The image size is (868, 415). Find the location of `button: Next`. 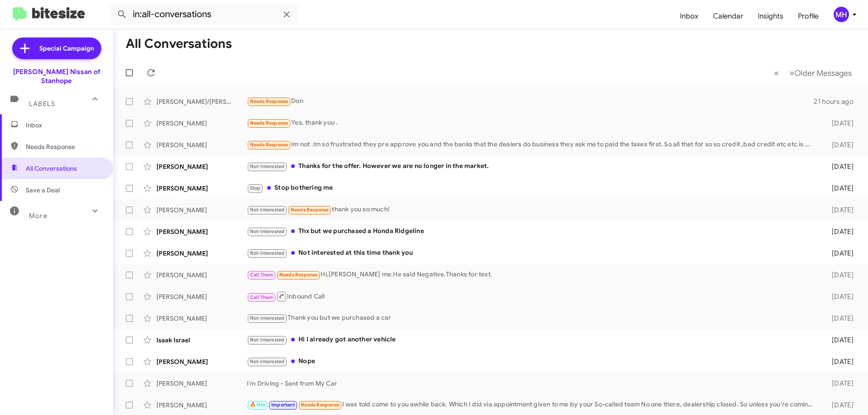

button: Next is located at coordinates (820, 73).